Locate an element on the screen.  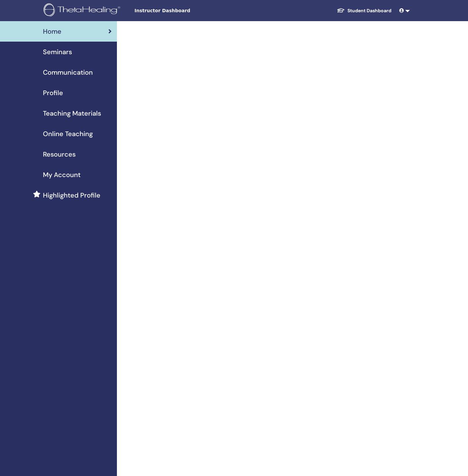
span: Instructor Dashboard is located at coordinates (184, 10).